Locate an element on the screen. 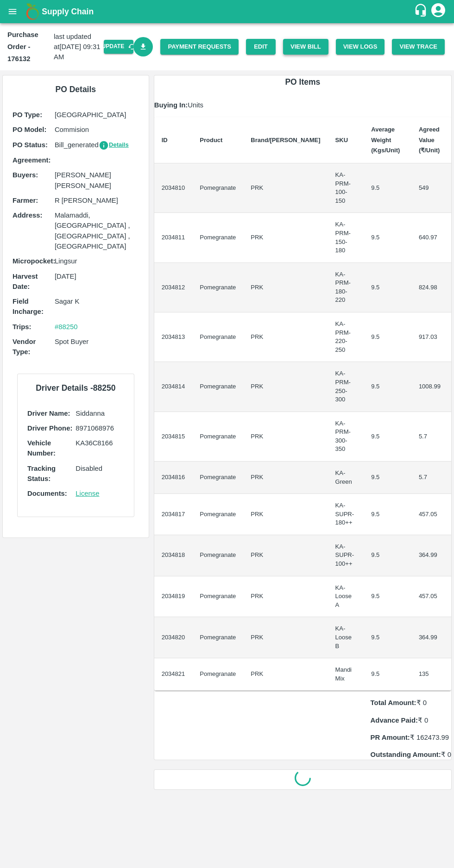 The width and height of the screenshot is (454, 868). td: 549 is located at coordinates (431, 188).